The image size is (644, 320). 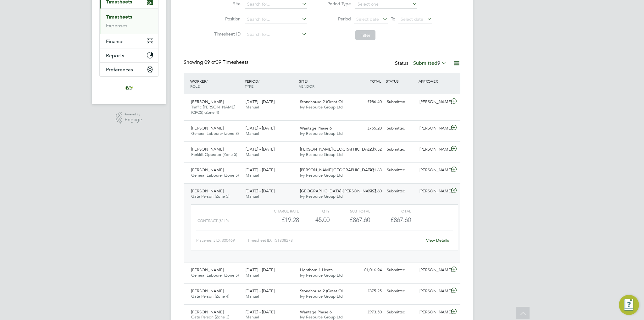 I want to click on div: £1,016.94, so click(x=368, y=270).